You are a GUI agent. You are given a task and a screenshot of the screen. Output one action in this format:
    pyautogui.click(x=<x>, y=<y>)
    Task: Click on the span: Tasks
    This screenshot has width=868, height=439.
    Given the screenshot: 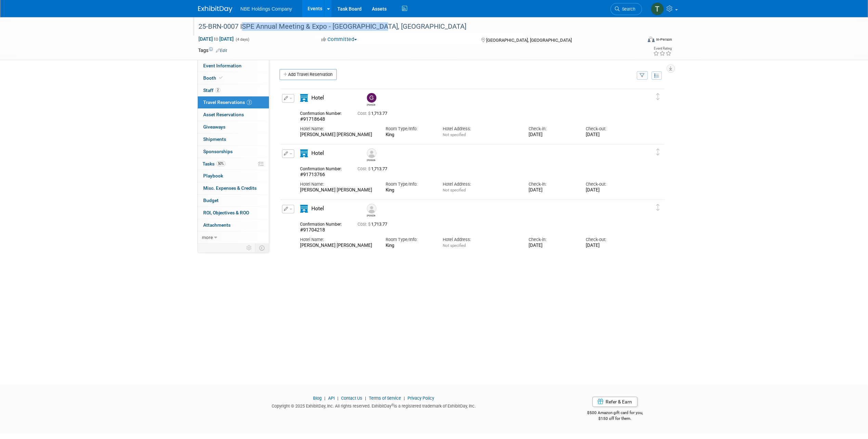 What is the action you would take?
    pyautogui.click(x=214, y=164)
    